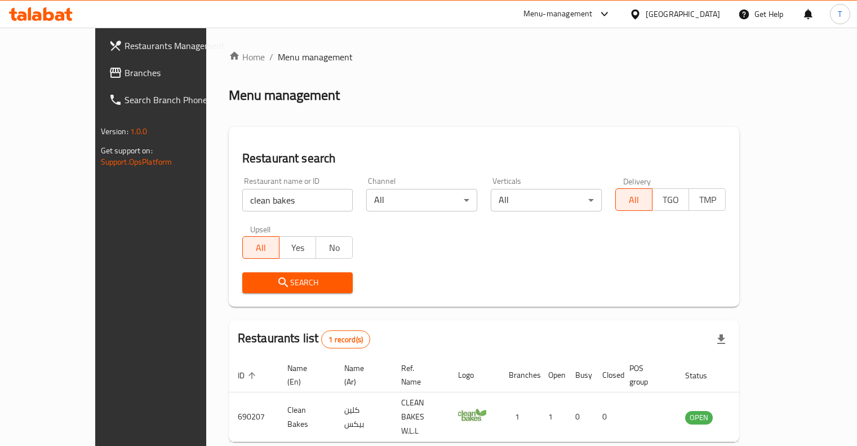 Image resolution: width=857 pixels, height=446 pixels. What do you see at coordinates (297, 282) in the screenshot?
I see `button: Search` at bounding box center [297, 282].